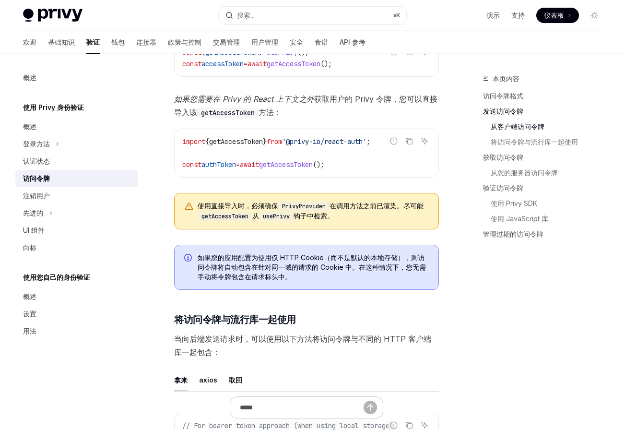 The image size is (625, 430). I want to click on font: 获取访问令牌, so click(503, 157).